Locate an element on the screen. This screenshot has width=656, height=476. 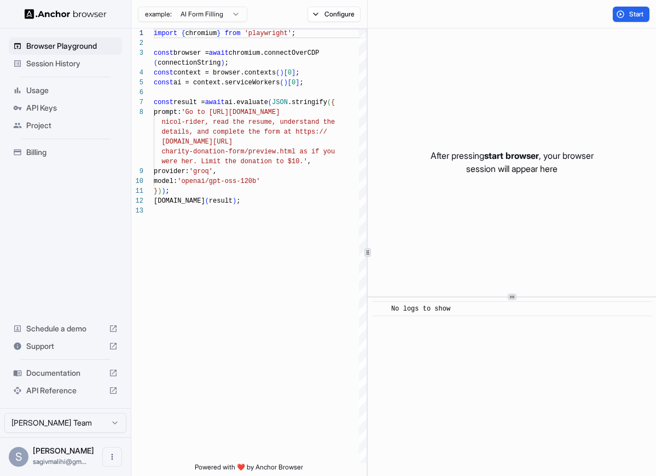
span: No logs to show is located at coordinates (421, 309).